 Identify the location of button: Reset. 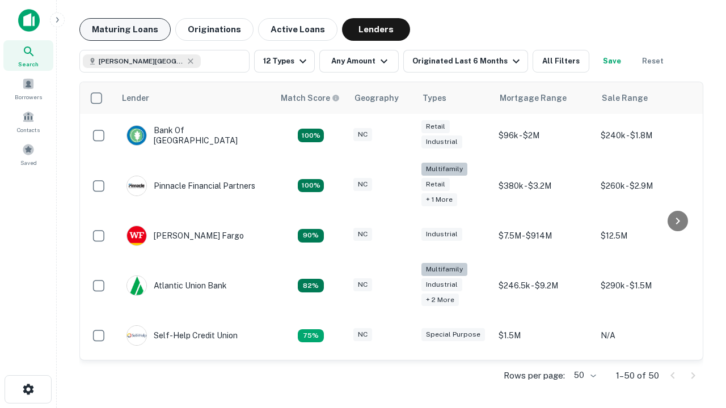
(652, 61).